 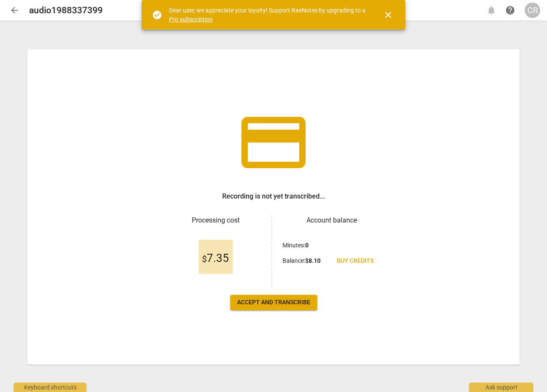 What do you see at coordinates (355, 261) in the screenshot?
I see `a: Buy credits` at bounding box center [355, 261].